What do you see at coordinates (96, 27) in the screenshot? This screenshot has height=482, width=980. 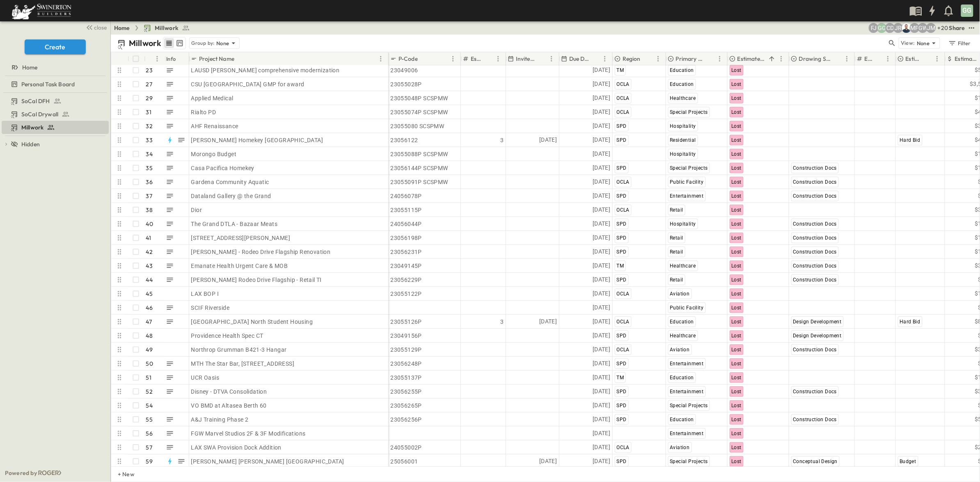 I see `button: close` at bounding box center [96, 27].